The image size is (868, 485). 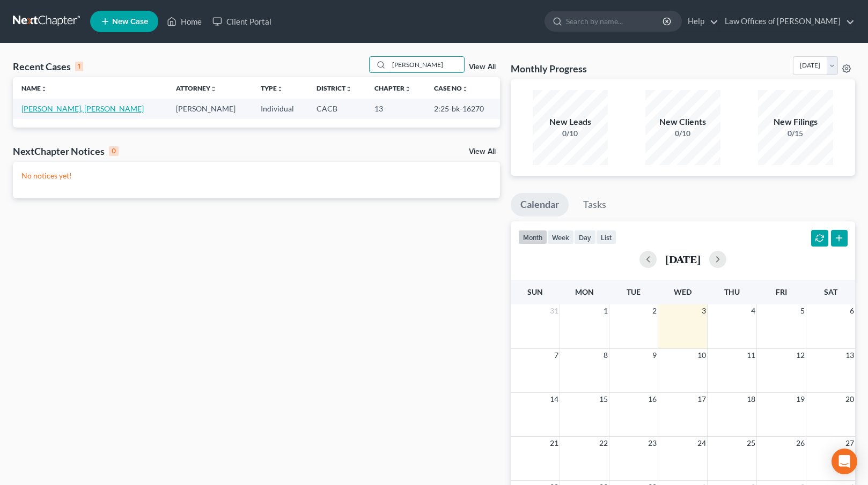 What do you see at coordinates (800, 444) in the screenshot?
I see `span: 26` at bounding box center [800, 444].